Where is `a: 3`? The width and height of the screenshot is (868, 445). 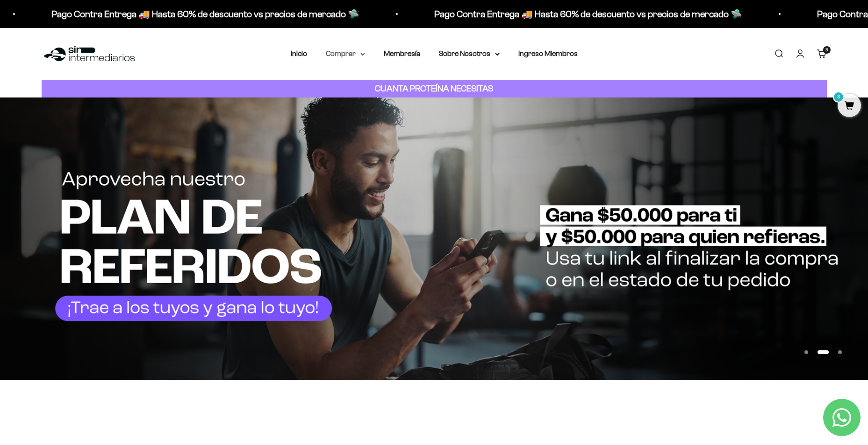
a: 3 is located at coordinates (849, 106).